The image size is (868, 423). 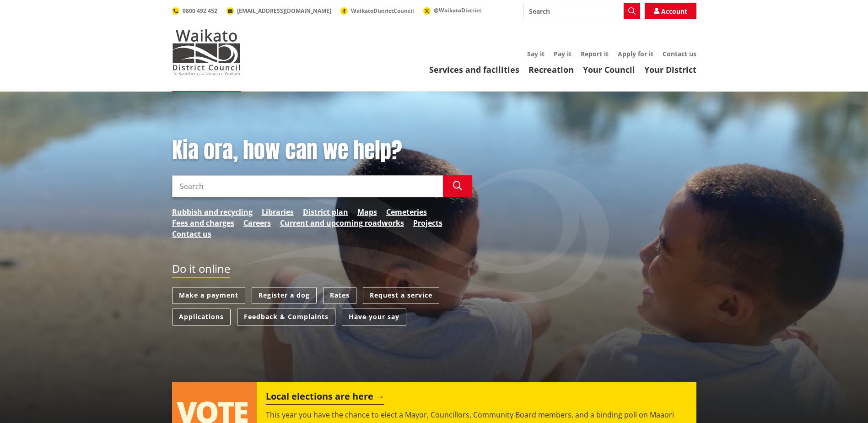 I want to click on a: Careers, so click(x=257, y=223).